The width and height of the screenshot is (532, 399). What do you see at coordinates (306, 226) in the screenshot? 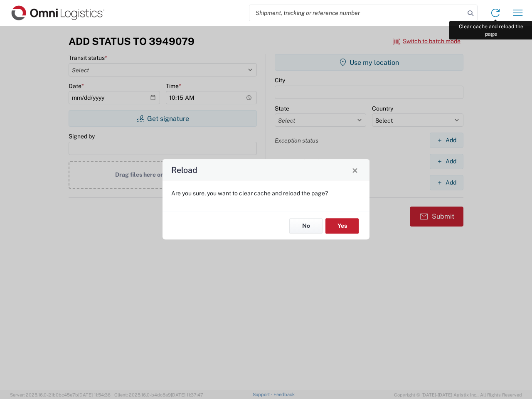
I see `button: No` at bounding box center [306, 226].